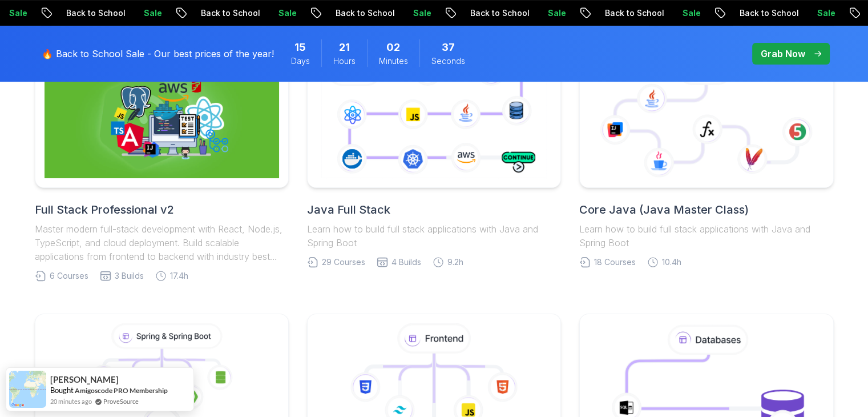  What do you see at coordinates (62, 390) in the screenshot?
I see `span: Bought` at bounding box center [62, 390].